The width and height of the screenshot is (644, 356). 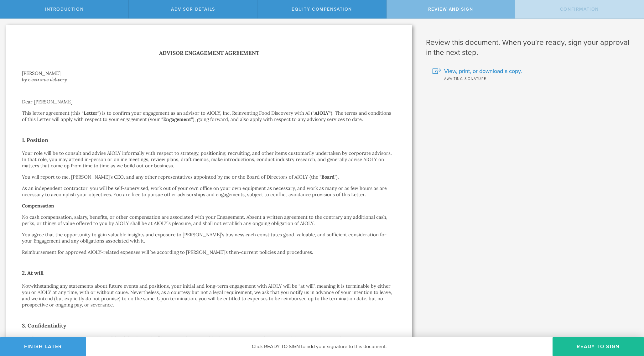 What do you see at coordinates (193, 9) in the screenshot?
I see `span: Advisor Details` at bounding box center [193, 9].